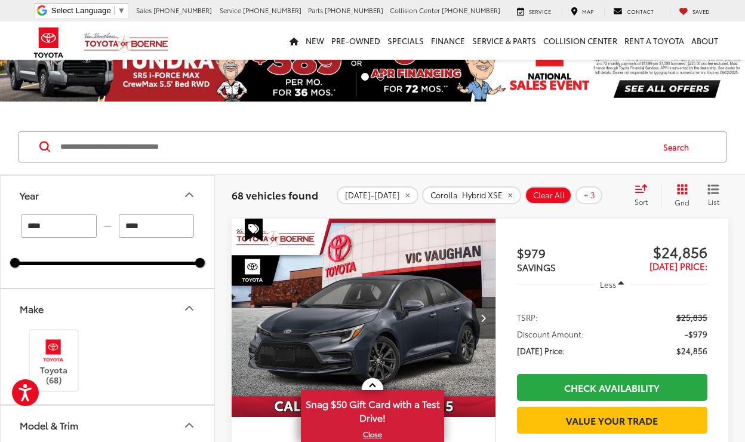 This screenshot has width=745, height=442. I want to click on a: Service, so click(533, 11).